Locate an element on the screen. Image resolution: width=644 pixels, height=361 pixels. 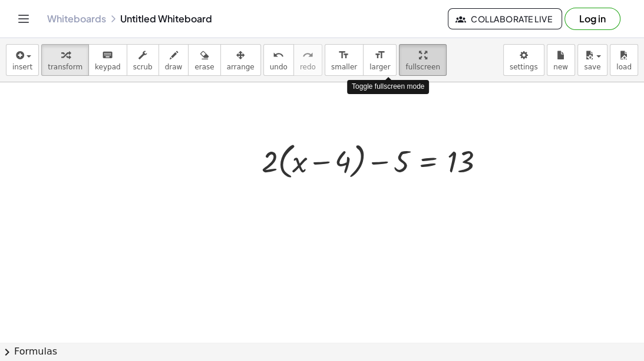
button: keyboardkeypad is located at coordinates (108, 60).